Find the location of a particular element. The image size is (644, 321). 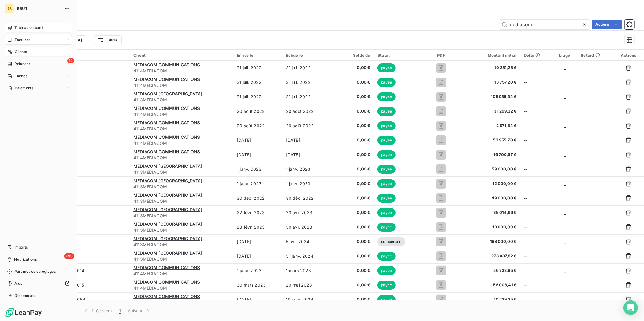

span: 108 985,34 € is located at coordinates (491, 97).